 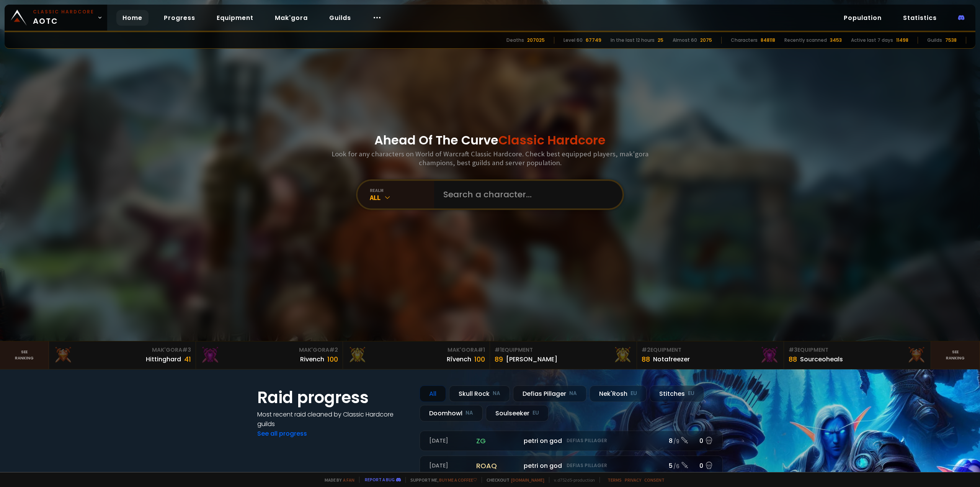 What do you see at coordinates (417, 355) in the screenshot?
I see `a: Mak'Gora#1Rîvench100` at bounding box center [417, 355].